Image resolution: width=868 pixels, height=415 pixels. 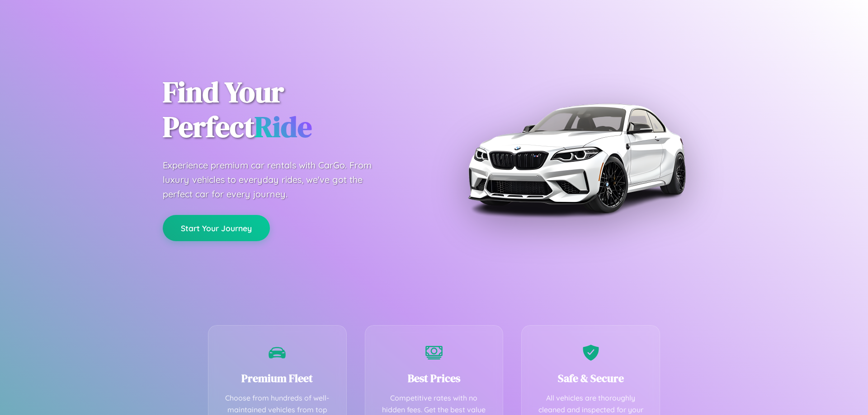 I want to click on h3: Best Prices, so click(x=434, y=378).